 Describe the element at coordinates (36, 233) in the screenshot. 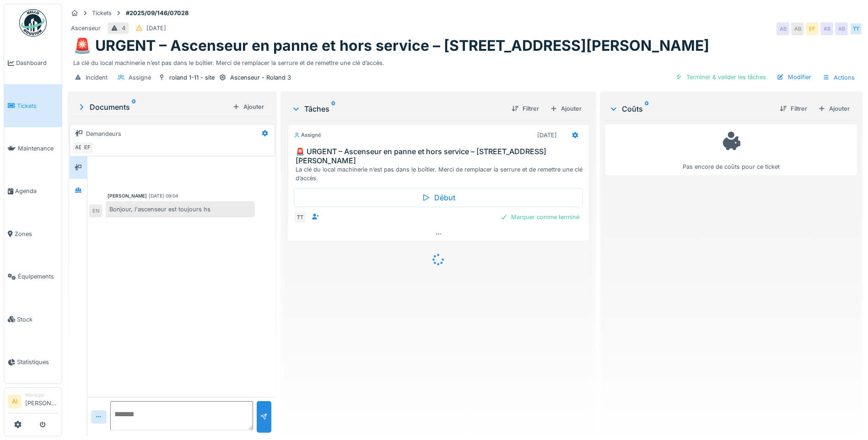

I see `span: Zones` at that location.